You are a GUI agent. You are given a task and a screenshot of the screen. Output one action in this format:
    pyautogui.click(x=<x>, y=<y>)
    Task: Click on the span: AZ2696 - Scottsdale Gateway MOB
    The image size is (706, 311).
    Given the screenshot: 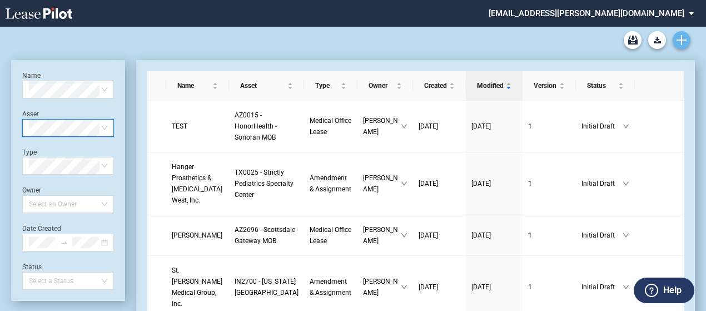 What is the action you would take?
    pyautogui.click(x=265, y=235)
    